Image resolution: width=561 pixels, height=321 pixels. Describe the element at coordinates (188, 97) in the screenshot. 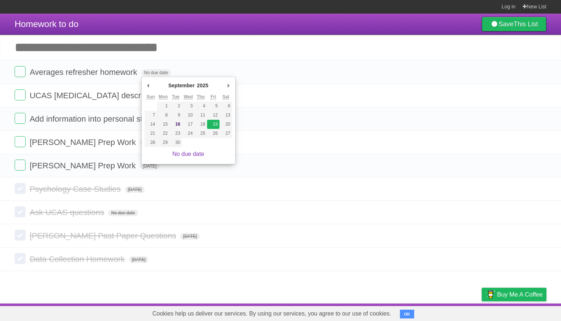

I see `abbr: Wednesday` at that location.